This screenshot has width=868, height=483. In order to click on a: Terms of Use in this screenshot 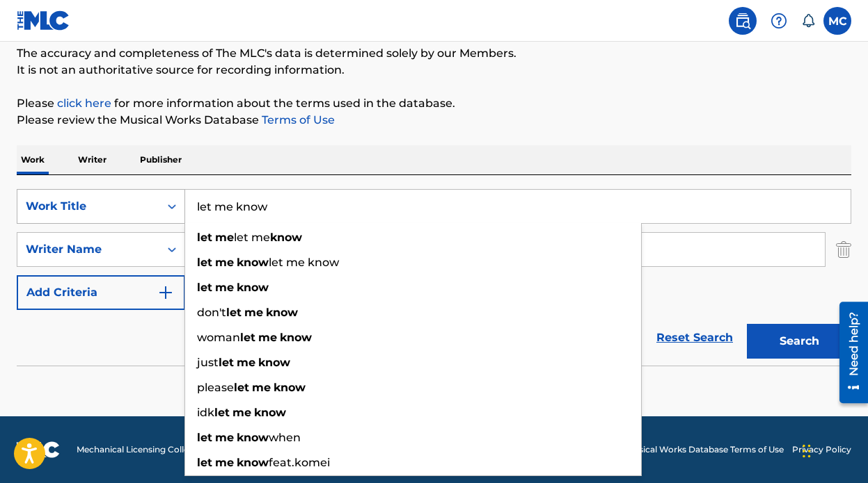, I will do `click(297, 120)`.